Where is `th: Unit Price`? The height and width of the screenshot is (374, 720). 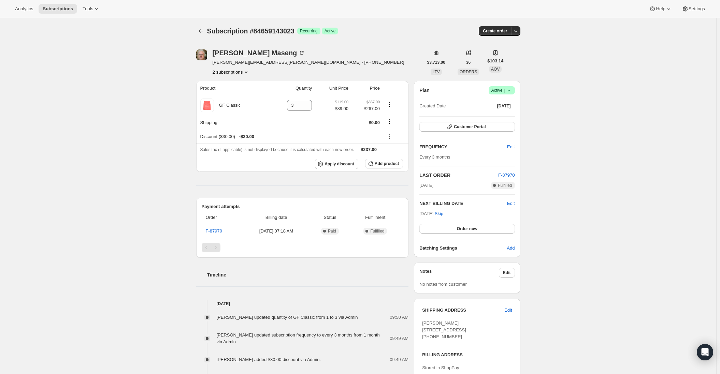 th: Unit Price is located at coordinates (332, 88).